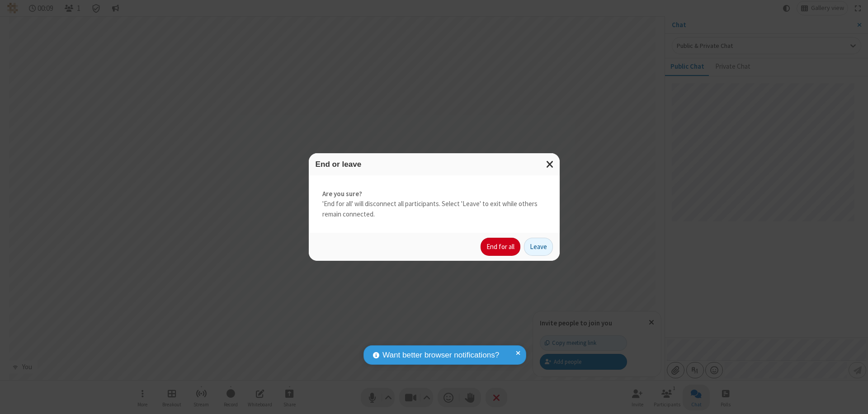  Describe the element at coordinates (550, 164) in the screenshot. I see `button: Close modal` at that location.